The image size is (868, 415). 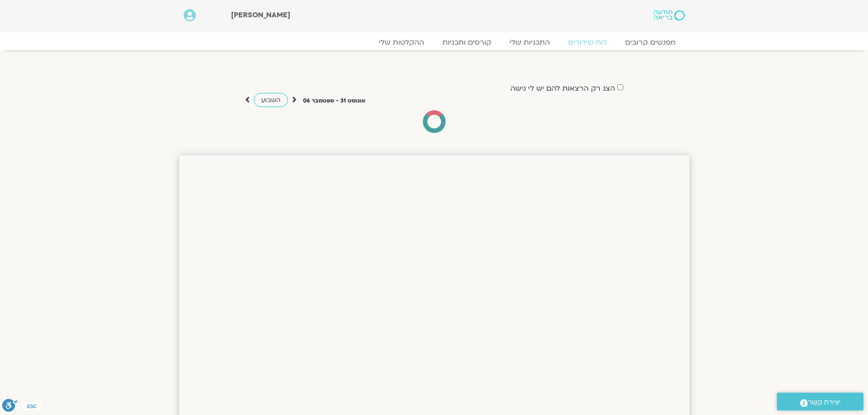 What do you see at coordinates (434, 42) in the screenshot?
I see `nav: Menu` at bounding box center [434, 42].